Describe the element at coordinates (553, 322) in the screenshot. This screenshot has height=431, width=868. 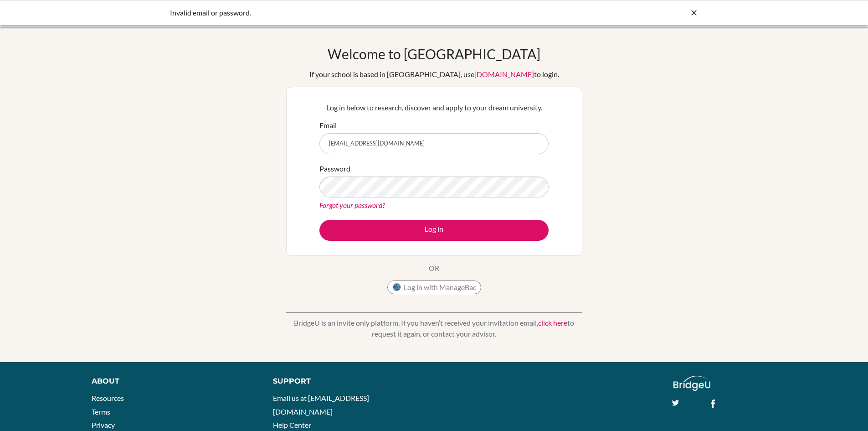
I see `a: click here` at that location.